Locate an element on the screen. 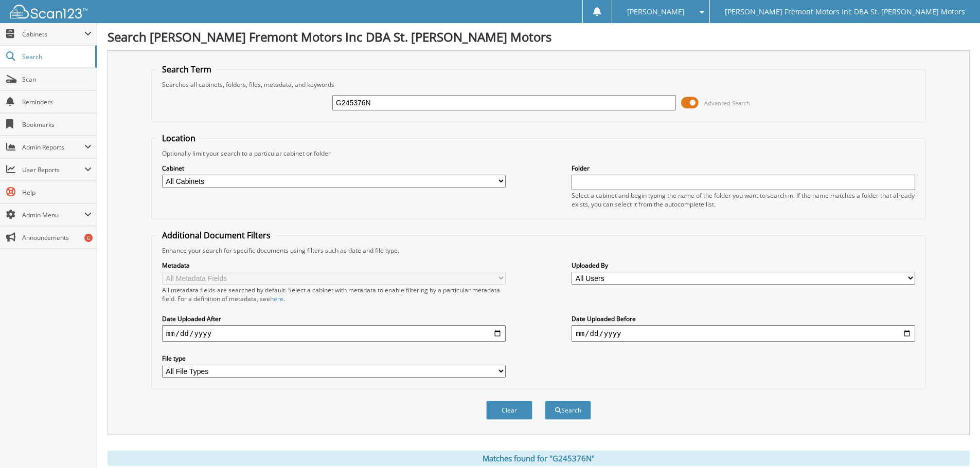 This screenshot has width=980, height=468. a: here is located at coordinates (277, 299).